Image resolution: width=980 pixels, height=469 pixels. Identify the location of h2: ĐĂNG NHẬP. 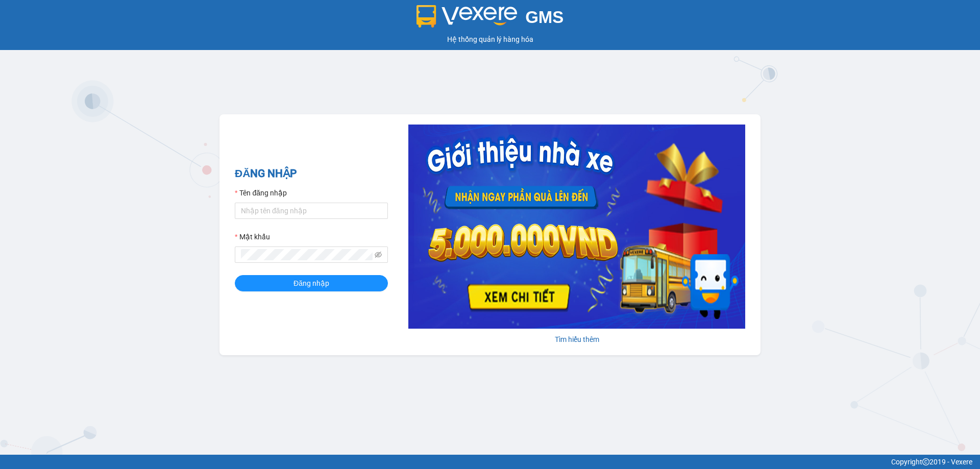
(312, 174).